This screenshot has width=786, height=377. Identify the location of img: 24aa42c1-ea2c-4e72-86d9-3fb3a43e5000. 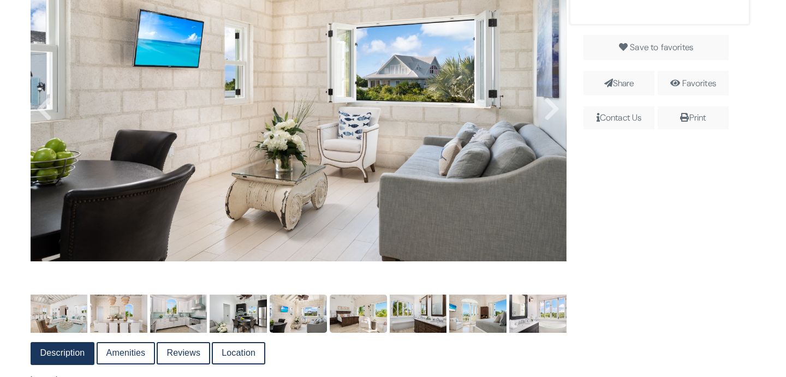
(538, 314).